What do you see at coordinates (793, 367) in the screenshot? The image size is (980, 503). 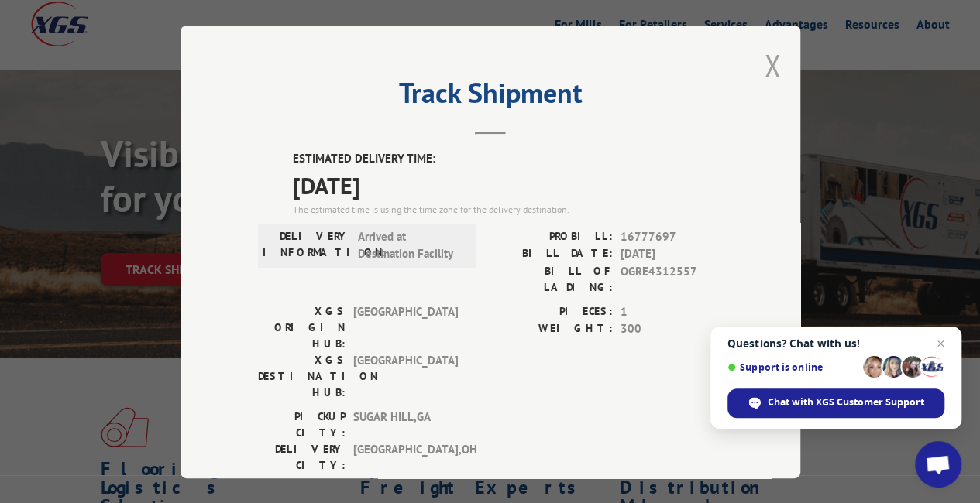 I see `span: Support is online` at bounding box center [793, 367].